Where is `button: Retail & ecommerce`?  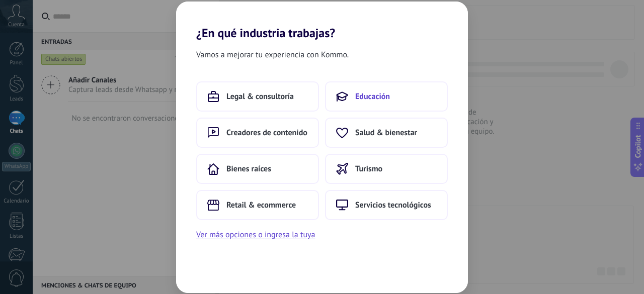
button: Retail & ecommerce is located at coordinates (258, 205).